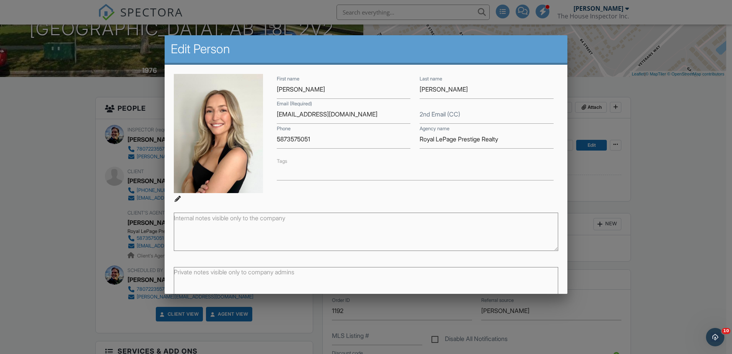 The image size is (732, 354). What do you see at coordinates (288, 79) in the screenshot?
I see `label: First name` at bounding box center [288, 79].